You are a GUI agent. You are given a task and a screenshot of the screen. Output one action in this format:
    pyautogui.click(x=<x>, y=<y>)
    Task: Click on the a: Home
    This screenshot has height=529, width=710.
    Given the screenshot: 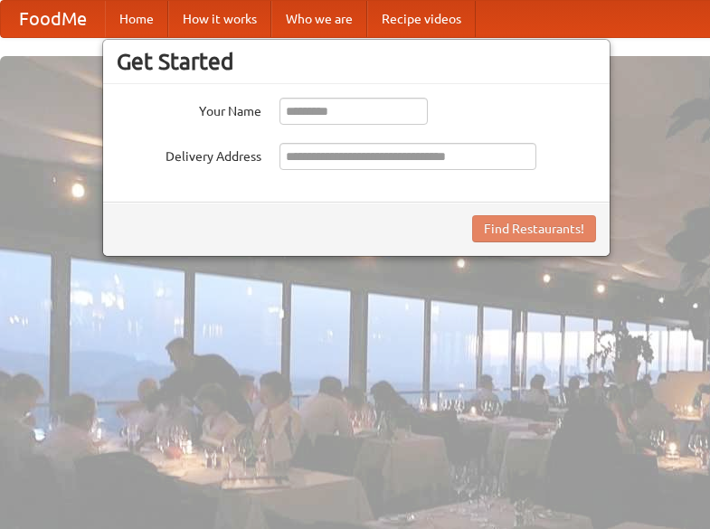 What is the action you would take?
    pyautogui.click(x=137, y=19)
    